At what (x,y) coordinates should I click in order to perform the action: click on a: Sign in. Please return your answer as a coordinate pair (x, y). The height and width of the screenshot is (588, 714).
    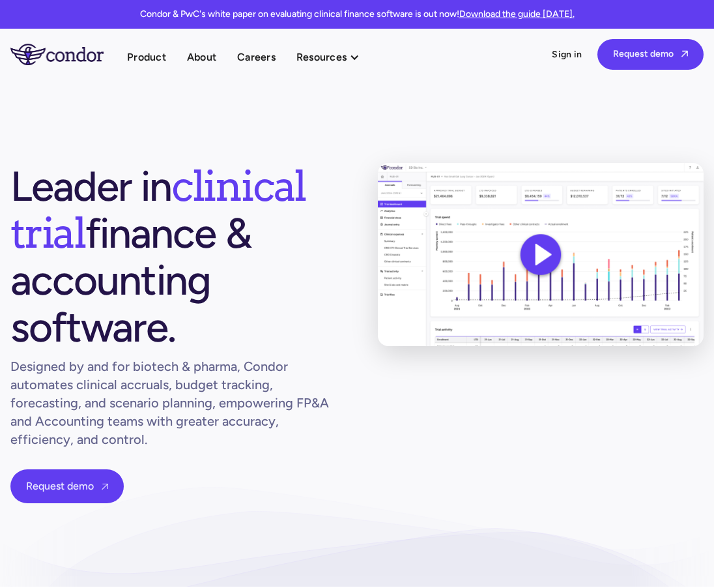
    Looking at the image, I should click on (567, 55).